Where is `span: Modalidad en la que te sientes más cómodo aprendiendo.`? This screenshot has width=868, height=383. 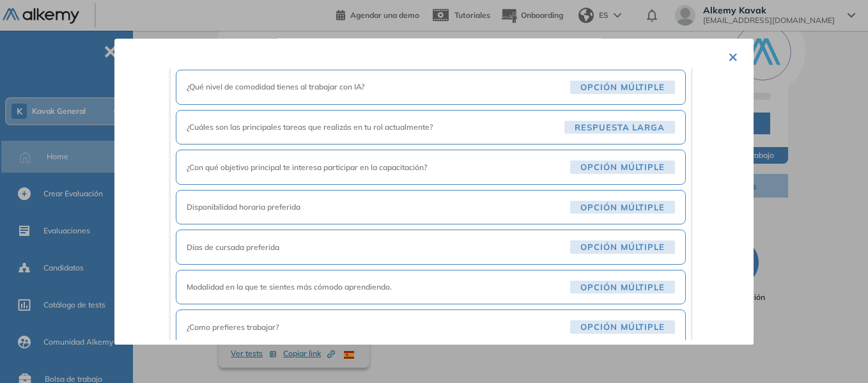
span: Modalidad en la que te sientes más cómodo aprendiendo. is located at coordinates (376, 288).